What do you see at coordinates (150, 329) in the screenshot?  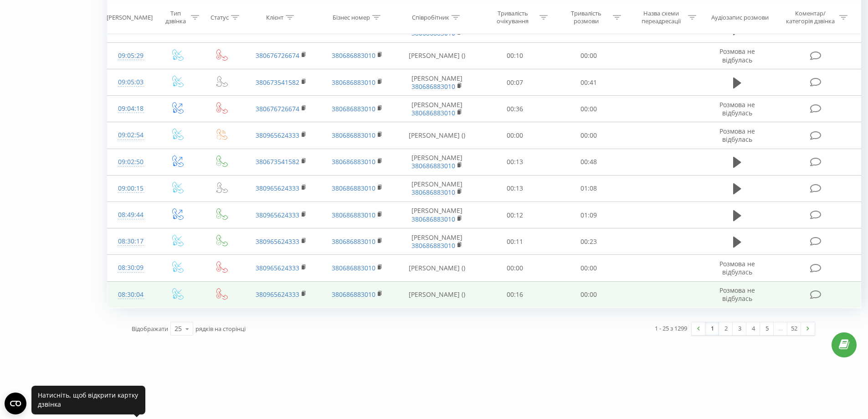 I see `span: Відображати` at bounding box center [150, 329].